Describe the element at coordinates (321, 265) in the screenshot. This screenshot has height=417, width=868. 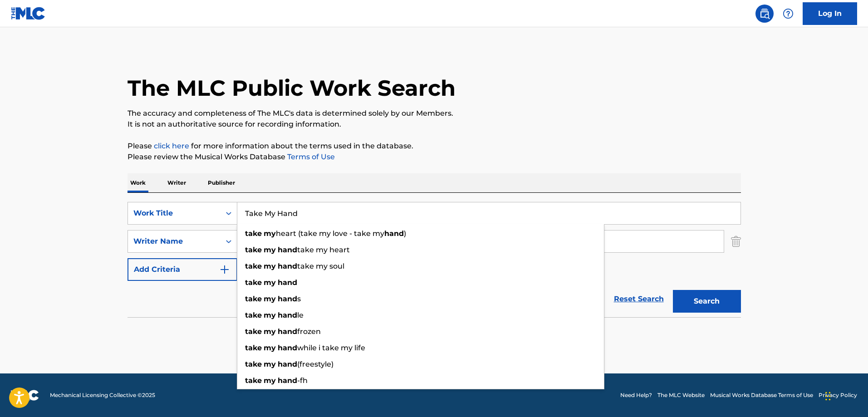
I see `span: take my soul` at that location.